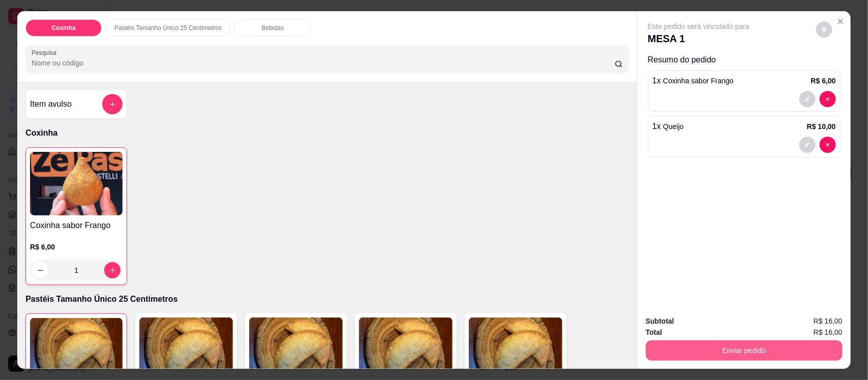 The height and width of the screenshot is (380, 868). Describe the element at coordinates (698, 80) in the screenshot. I see `span: Coxinha sabor Frango` at that location.